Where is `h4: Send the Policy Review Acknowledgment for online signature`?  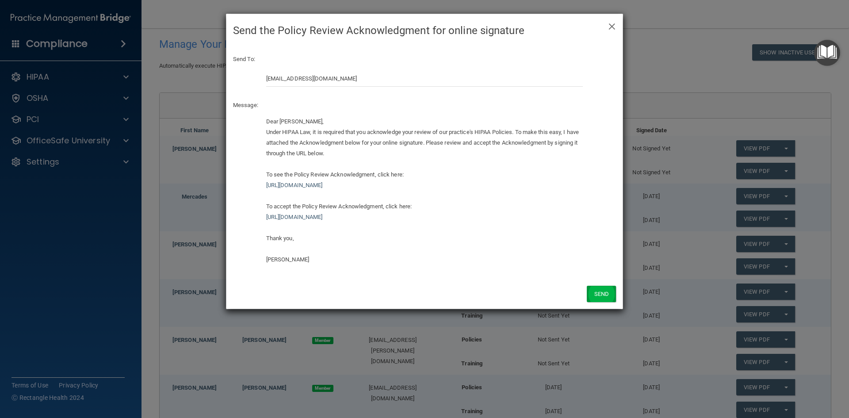
h4: Send the Policy Review Acknowledgment for online signature is located at coordinates (424, 31).